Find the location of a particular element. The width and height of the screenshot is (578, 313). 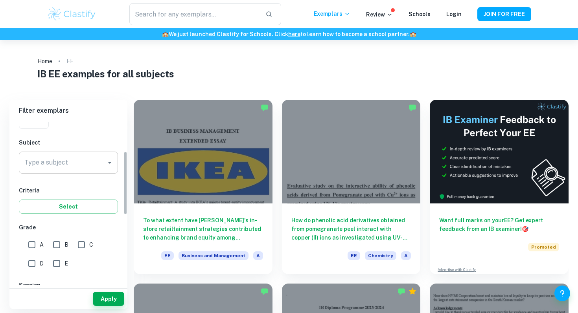

a: Advertise with Clastify is located at coordinates (457, 270).